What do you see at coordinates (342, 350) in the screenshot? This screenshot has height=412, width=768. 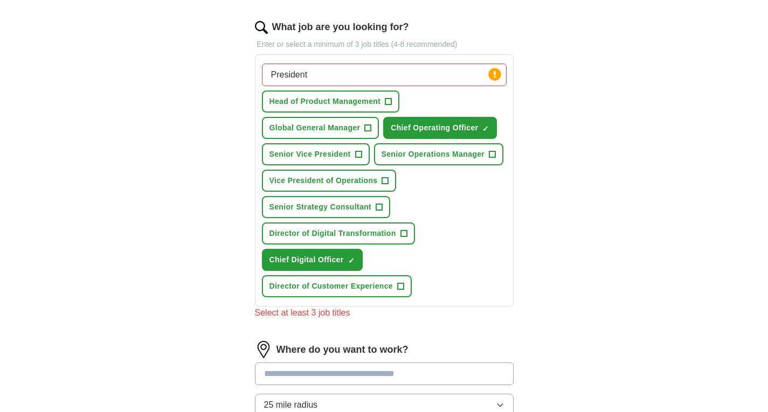 I see `label: Where do you want to work?` at bounding box center [342, 350].